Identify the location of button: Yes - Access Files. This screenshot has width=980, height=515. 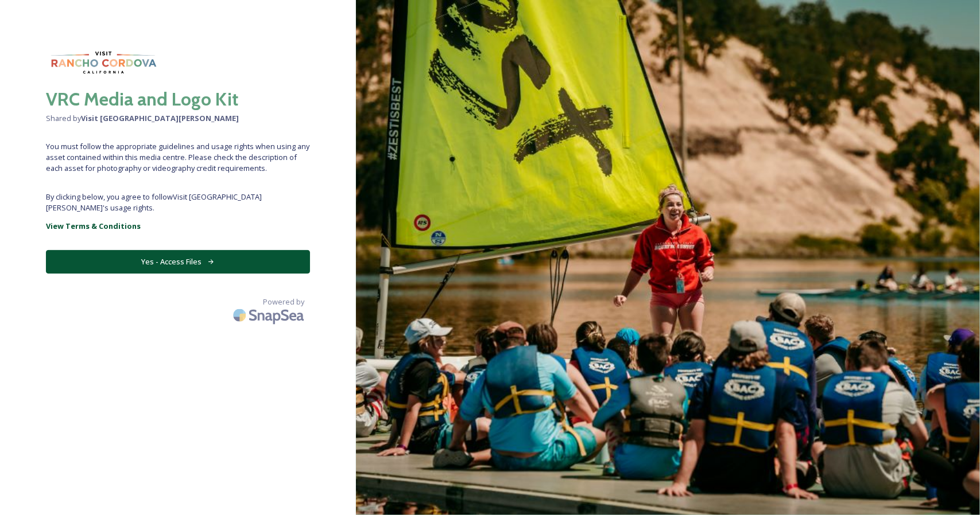
(178, 262).